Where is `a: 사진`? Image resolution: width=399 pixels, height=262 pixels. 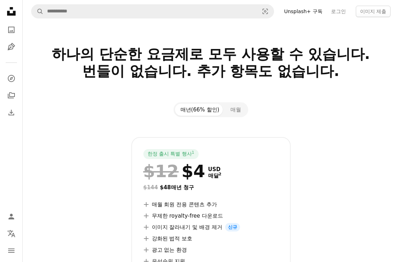
a: 사진 is located at coordinates (11, 30).